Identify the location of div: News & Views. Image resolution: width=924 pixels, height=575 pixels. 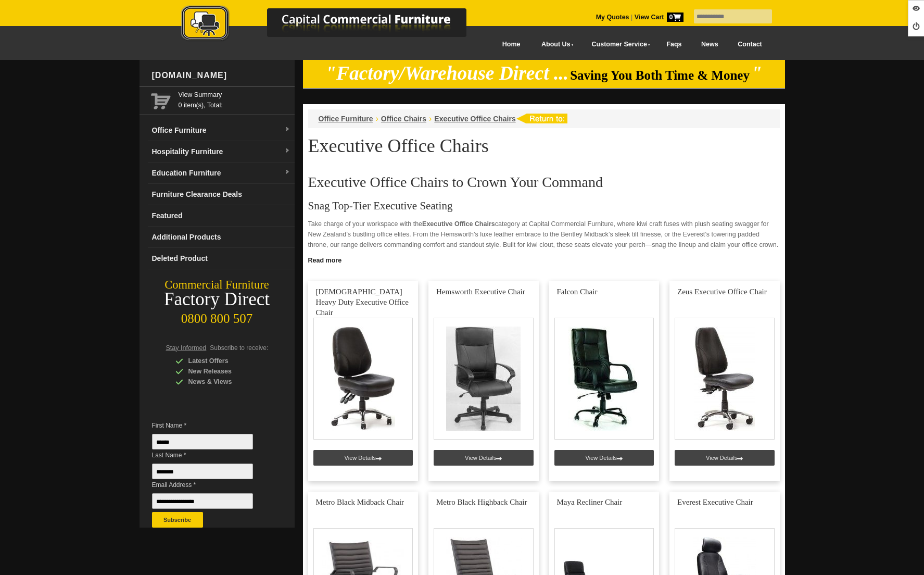
(225, 382).